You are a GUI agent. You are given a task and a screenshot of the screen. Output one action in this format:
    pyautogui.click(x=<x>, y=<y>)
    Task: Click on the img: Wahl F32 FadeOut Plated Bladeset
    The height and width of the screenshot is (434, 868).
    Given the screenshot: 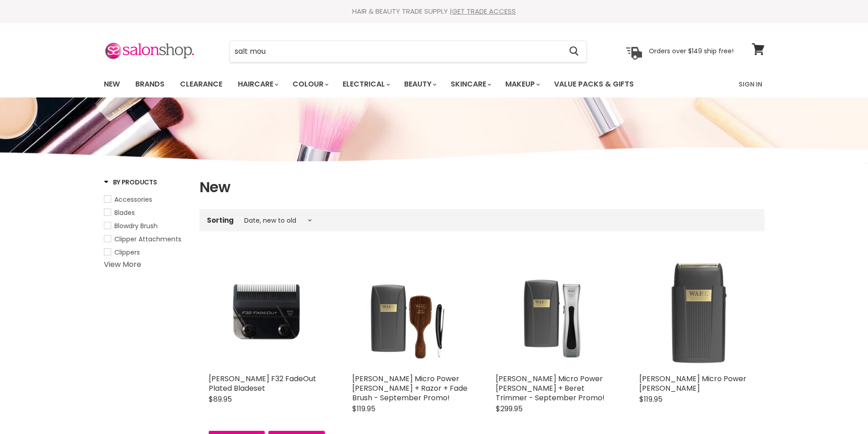 What is the action you would take?
    pyautogui.click(x=267, y=311)
    